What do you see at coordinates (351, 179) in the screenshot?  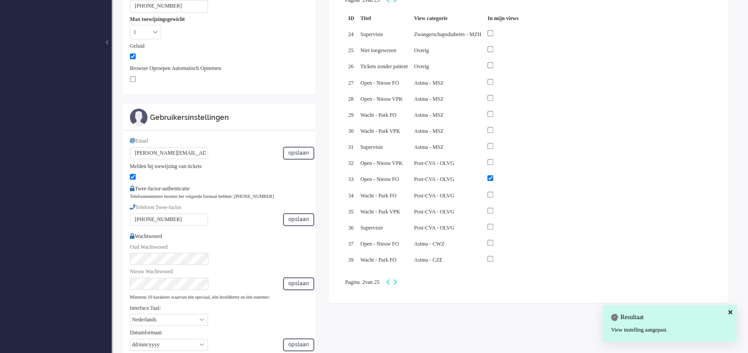 I see `span: 33` at bounding box center [351, 179].